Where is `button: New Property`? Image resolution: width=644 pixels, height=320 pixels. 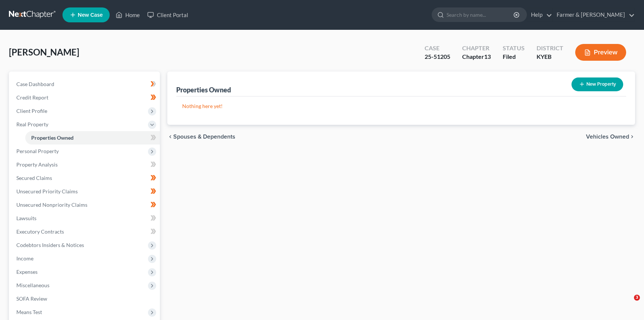
button: New Property is located at coordinates (597, 84).